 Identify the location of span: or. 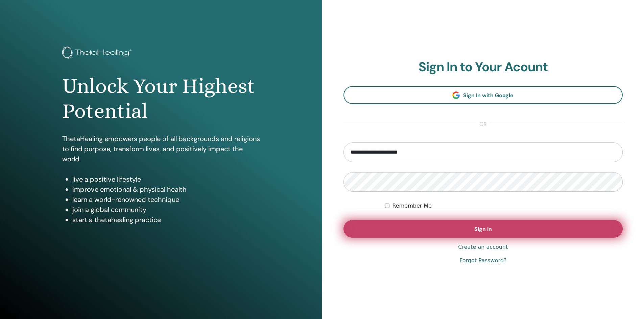
(483, 124).